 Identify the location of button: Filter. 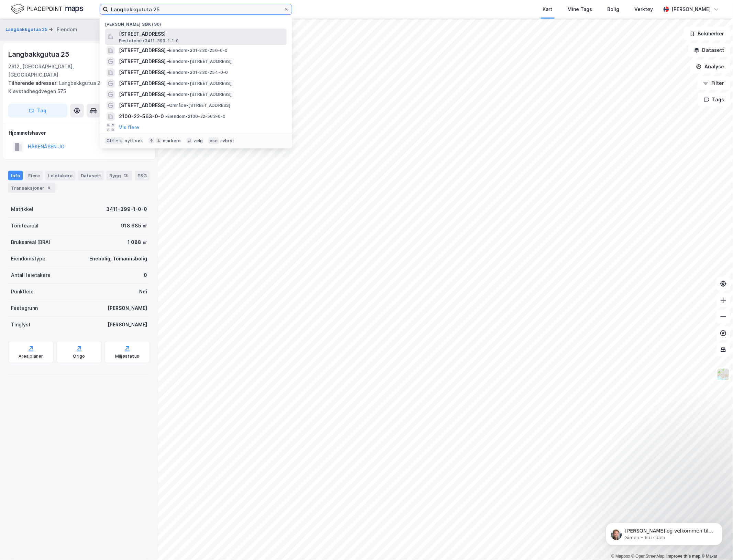
(714, 83).